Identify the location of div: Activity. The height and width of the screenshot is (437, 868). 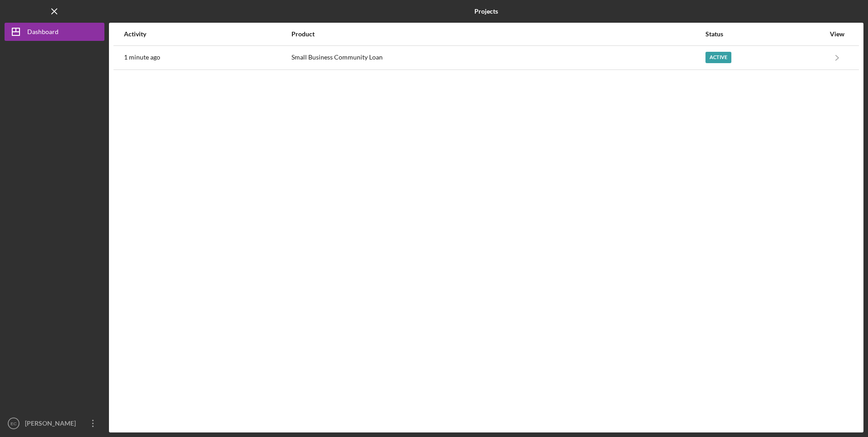
(207, 34).